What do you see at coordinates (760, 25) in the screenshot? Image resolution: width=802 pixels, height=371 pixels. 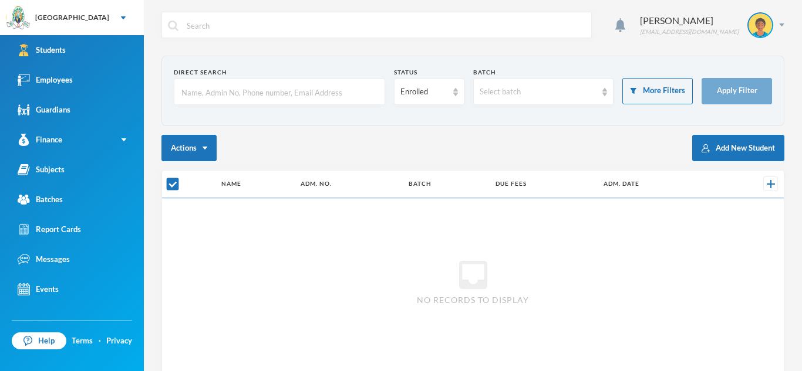 I see `img: STUDENT` at bounding box center [760, 25].